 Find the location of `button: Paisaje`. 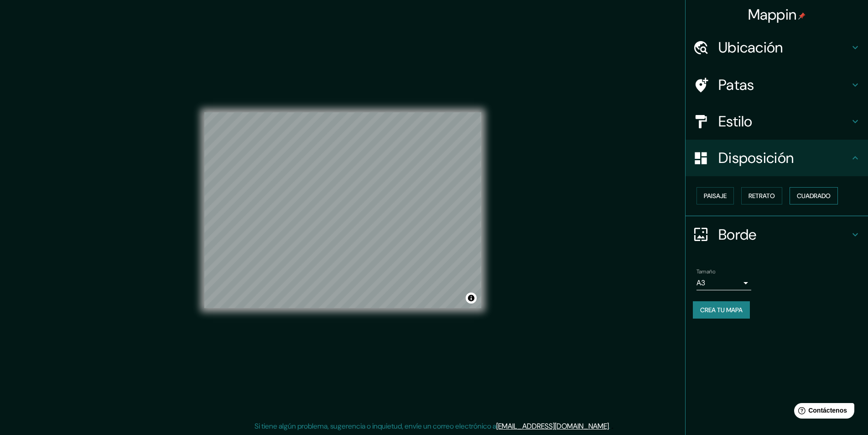

button: Paisaje is located at coordinates (715, 196).